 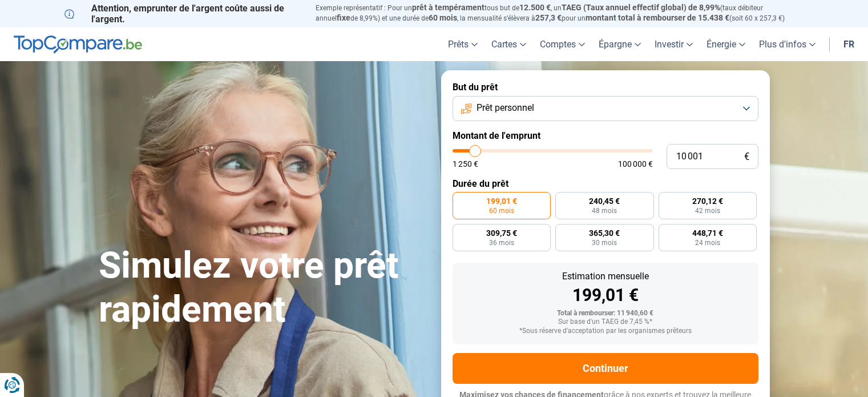 I want to click on span: TAEG (Taux annuel effectif global) de 8,99%, so click(x=641, y=7).